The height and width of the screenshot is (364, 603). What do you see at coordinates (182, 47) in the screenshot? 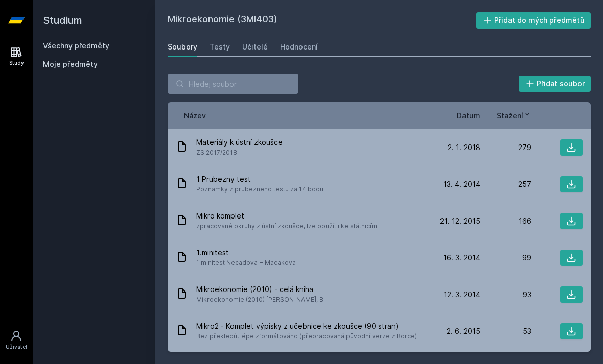
I see `a: Soubory` at bounding box center [182, 47].